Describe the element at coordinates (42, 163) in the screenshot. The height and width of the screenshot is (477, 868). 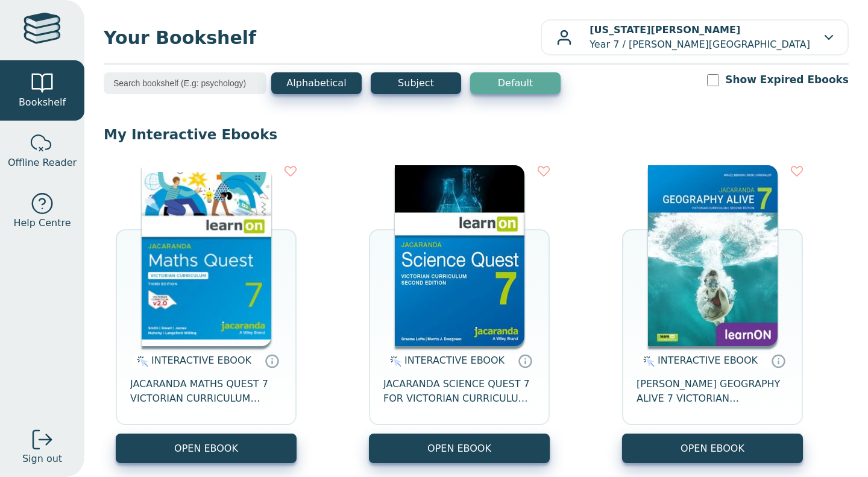
I see `span: Offline Reader` at that location.